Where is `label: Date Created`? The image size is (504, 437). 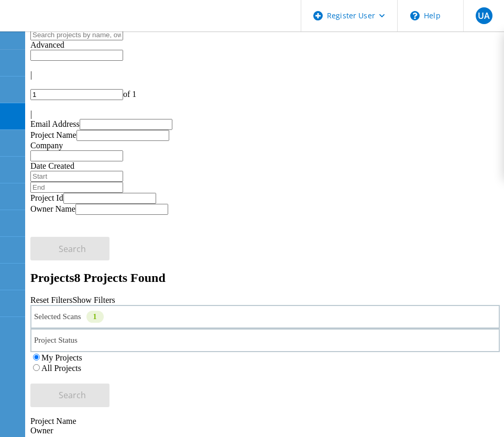
label: Date Created is located at coordinates (52, 166).